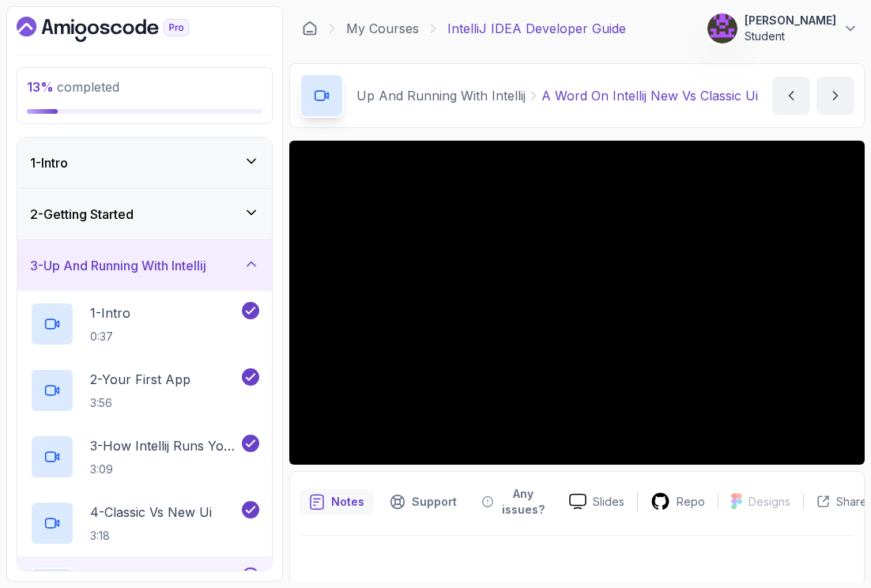 The image size is (871, 588). What do you see at coordinates (118, 266) in the screenshot?
I see `h3: 3 - Up And Running With Intellij` at bounding box center [118, 266].